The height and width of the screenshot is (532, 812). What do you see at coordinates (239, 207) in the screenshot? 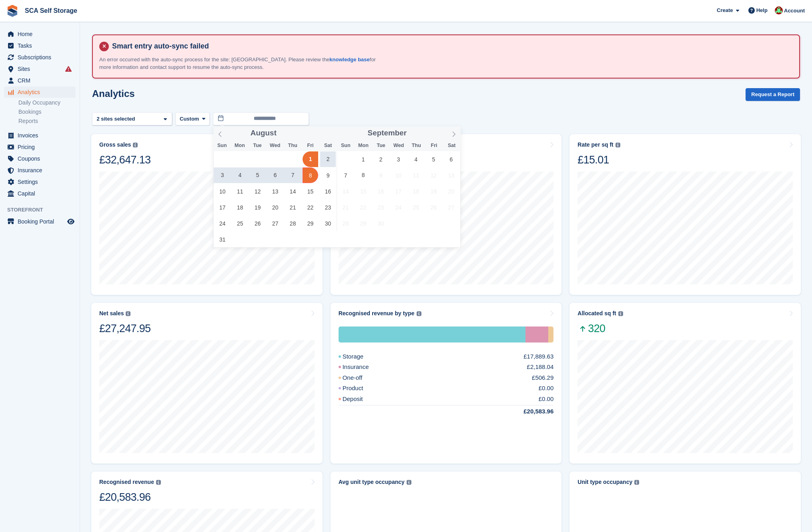
I see `span: August 18, 2025` at bounding box center [239, 207].